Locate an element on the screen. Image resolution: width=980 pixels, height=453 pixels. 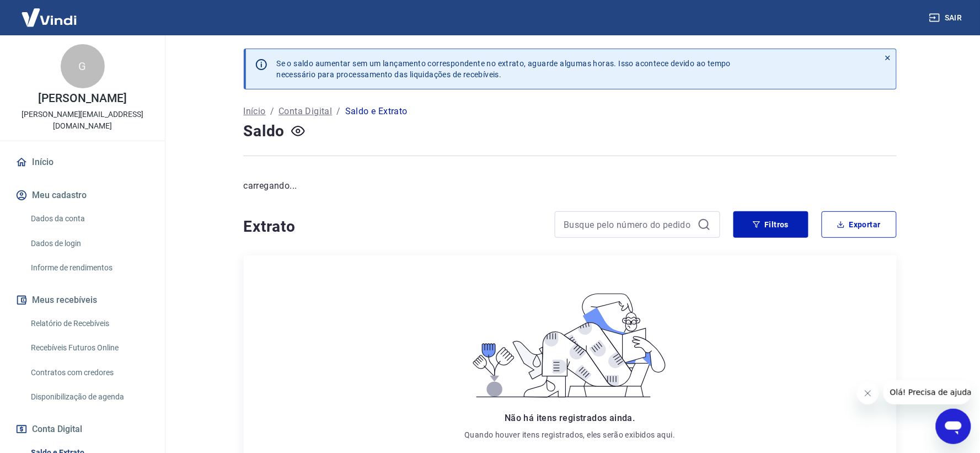
span: Não há itens registrados ainda. is located at coordinates (570, 417).